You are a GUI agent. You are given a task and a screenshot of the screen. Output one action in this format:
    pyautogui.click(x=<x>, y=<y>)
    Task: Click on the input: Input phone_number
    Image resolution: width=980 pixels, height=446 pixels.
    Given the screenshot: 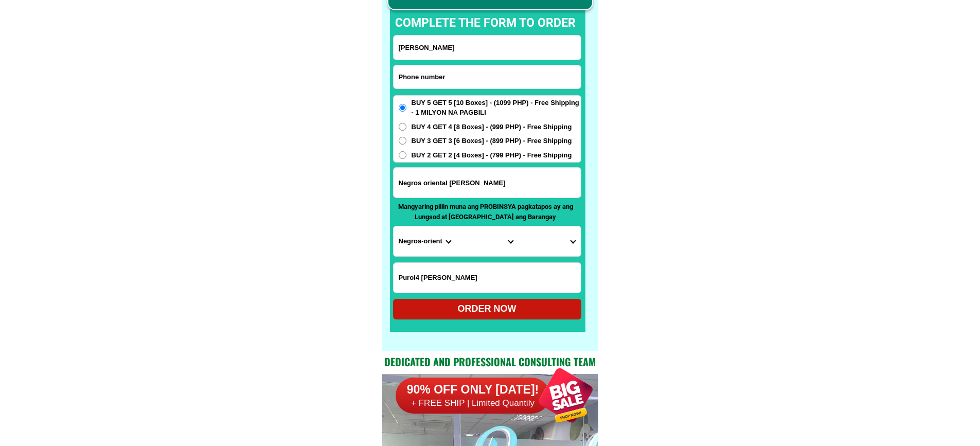 What is the action you would take?
    pyautogui.click(x=487, y=76)
    